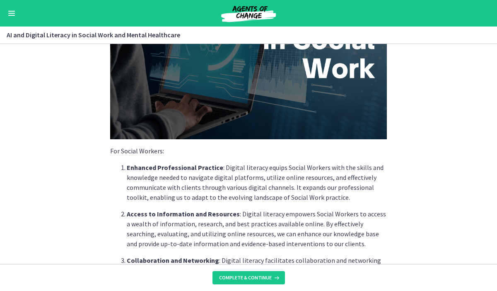  I want to click on button: Enable menu, so click(12, 13).